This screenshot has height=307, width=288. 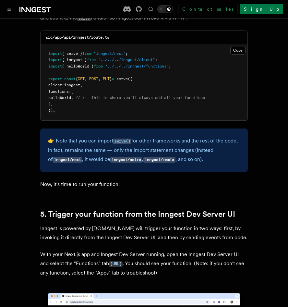 I want to click on span: { inngest }, so click(x=74, y=60).